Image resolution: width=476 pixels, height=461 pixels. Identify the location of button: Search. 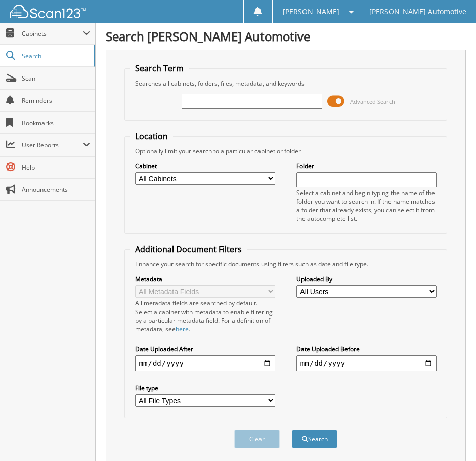
(315, 439).